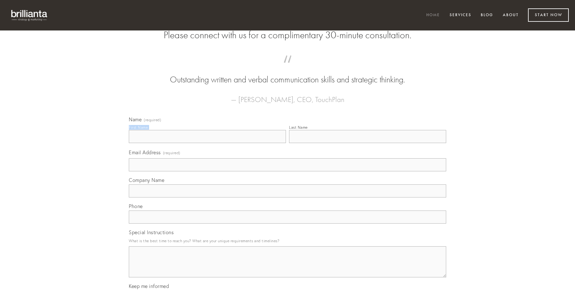  What do you see at coordinates (151, 233) in the screenshot?
I see `span: Special Instructions` at bounding box center [151, 233].